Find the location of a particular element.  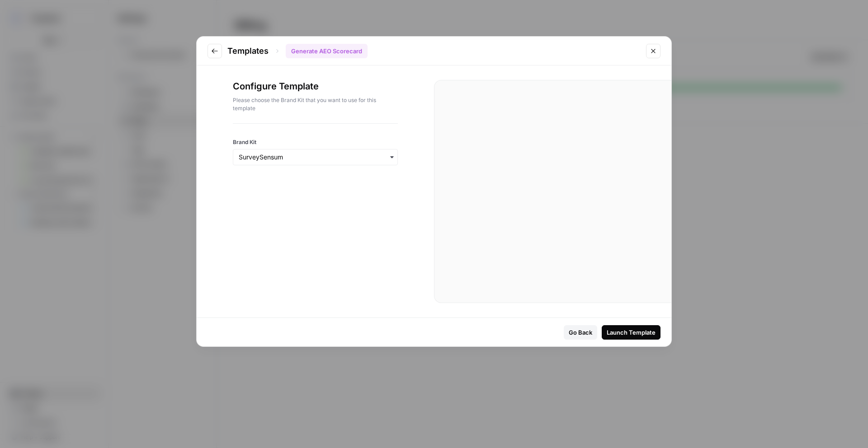

button: Go Back is located at coordinates (581, 333).